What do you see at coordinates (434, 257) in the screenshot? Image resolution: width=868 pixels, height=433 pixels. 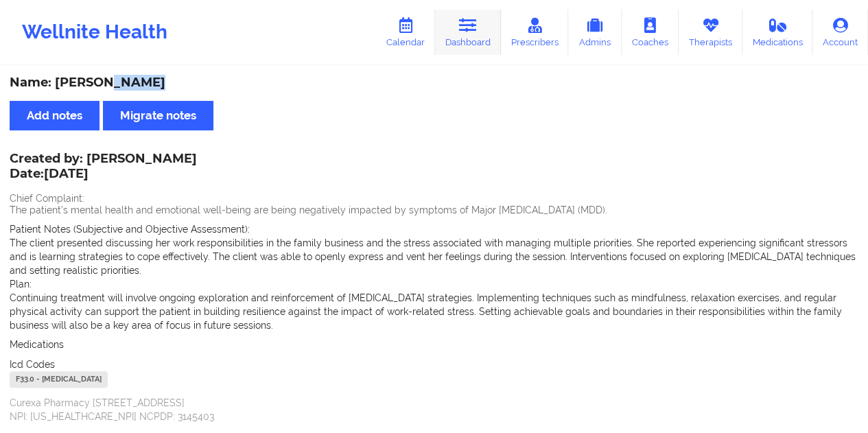 I see `p: The client presented discussing her work responsibilities in the family business and the stress a...` at bounding box center [434, 257].